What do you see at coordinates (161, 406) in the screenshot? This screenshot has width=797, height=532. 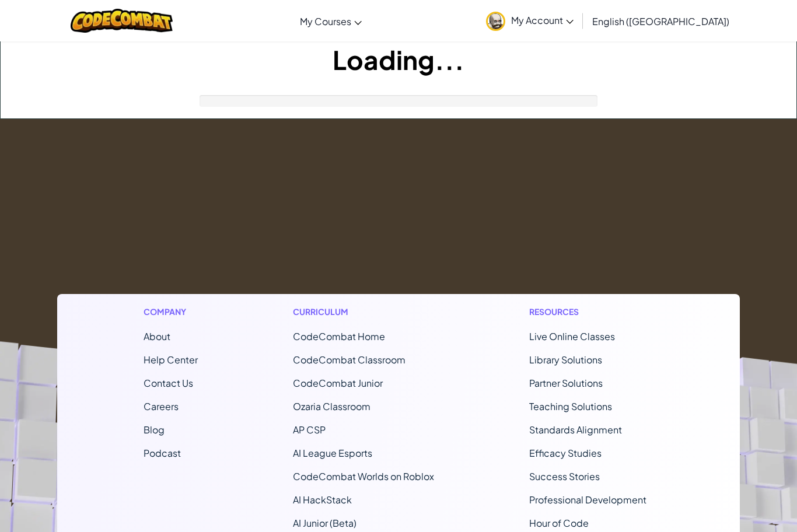 I see `a: Careers` at bounding box center [161, 406].